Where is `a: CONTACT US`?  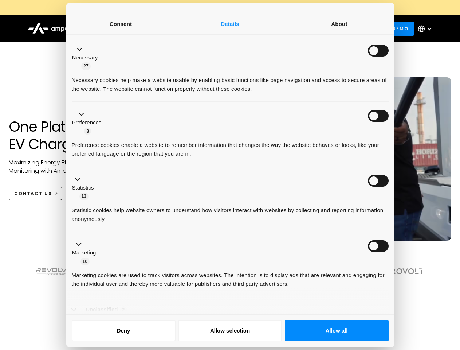
a: CONTACT US is located at coordinates (35, 193).